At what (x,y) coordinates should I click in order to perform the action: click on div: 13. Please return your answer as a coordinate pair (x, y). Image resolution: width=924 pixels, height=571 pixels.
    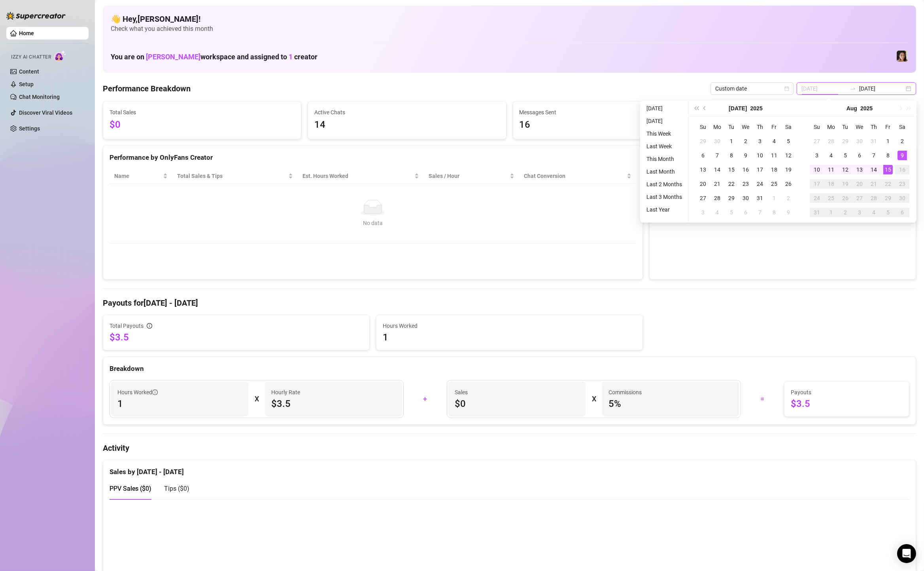
    Looking at the image, I should click on (703, 170).